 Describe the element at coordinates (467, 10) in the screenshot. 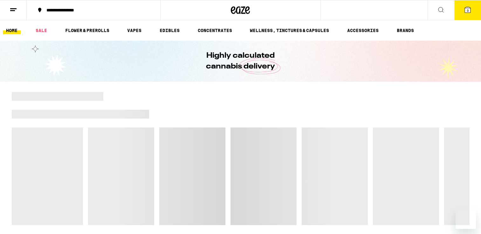

I see `span: 3` at that location.